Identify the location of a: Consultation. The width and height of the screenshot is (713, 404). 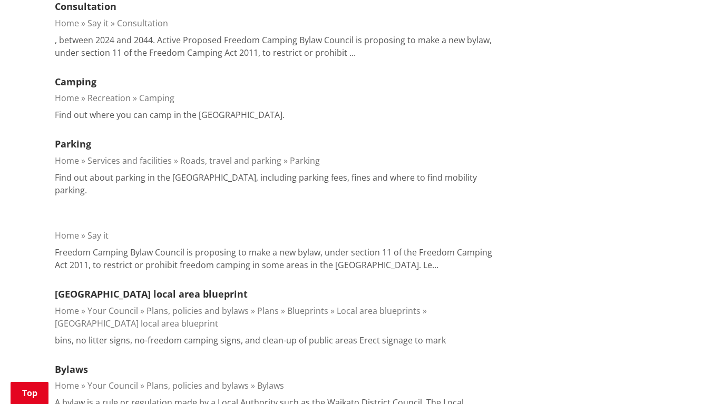
(142, 23).